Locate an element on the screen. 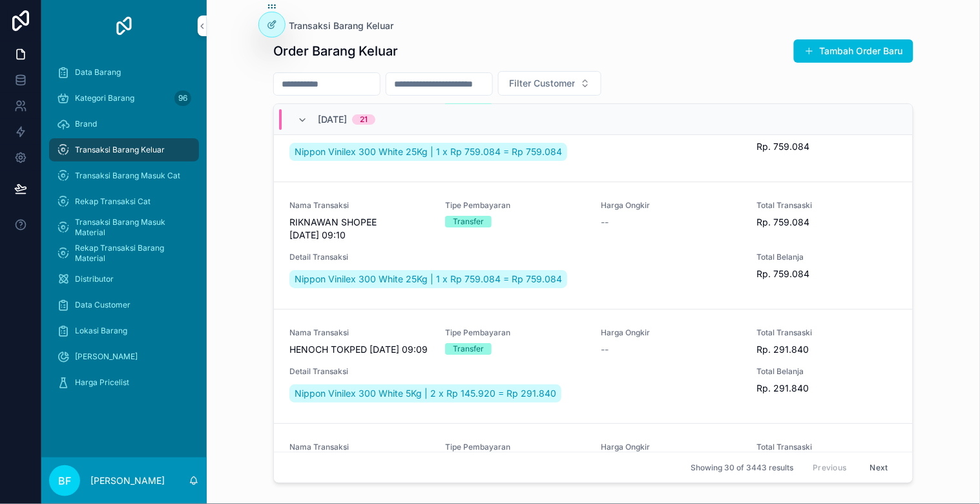 The width and height of the screenshot is (980, 504). a: Data Customer is located at coordinates (124, 305).